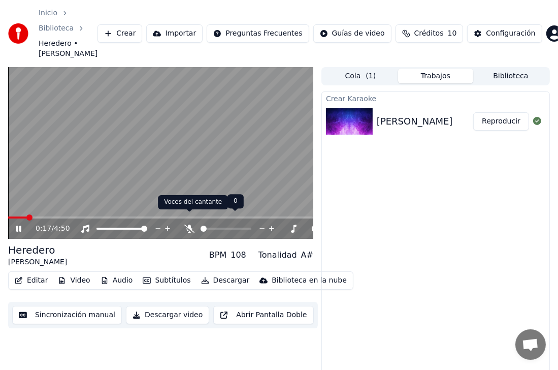 This screenshot has width=558, height=370. I want to click on img: youka, so click(18, 34).